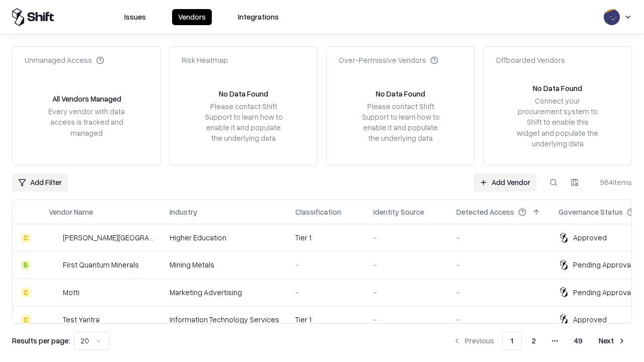 The width and height of the screenshot is (644, 362). What do you see at coordinates (485, 212) in the screenshot?
I see `div: Detected Access` at bounding box center [485, 212].